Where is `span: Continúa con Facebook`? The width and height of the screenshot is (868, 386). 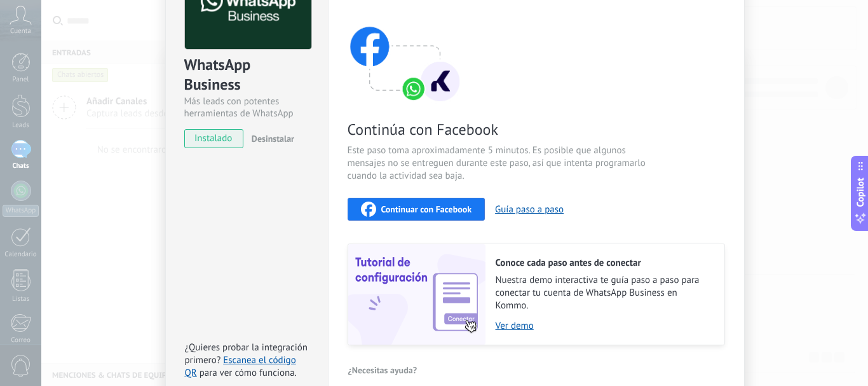
span: Continúa con Facebook is located at coordinates (499, 129).